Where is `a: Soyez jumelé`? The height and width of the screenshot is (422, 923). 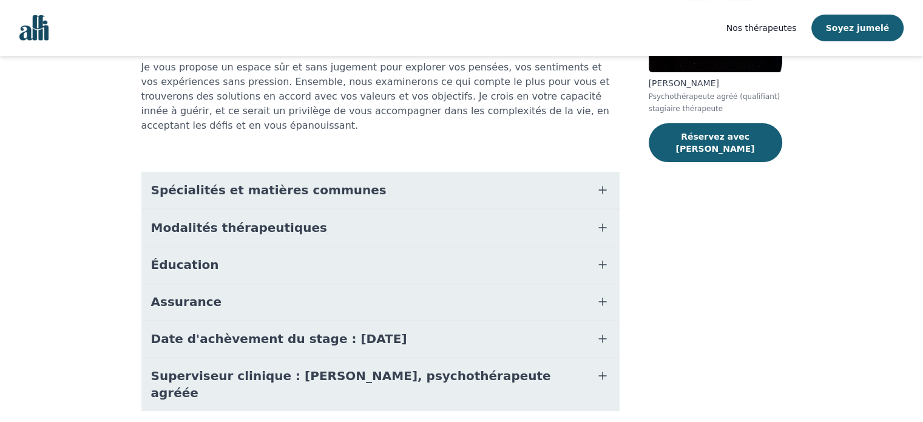
a: Soyez jumelé is located at coordinates (857, 28).